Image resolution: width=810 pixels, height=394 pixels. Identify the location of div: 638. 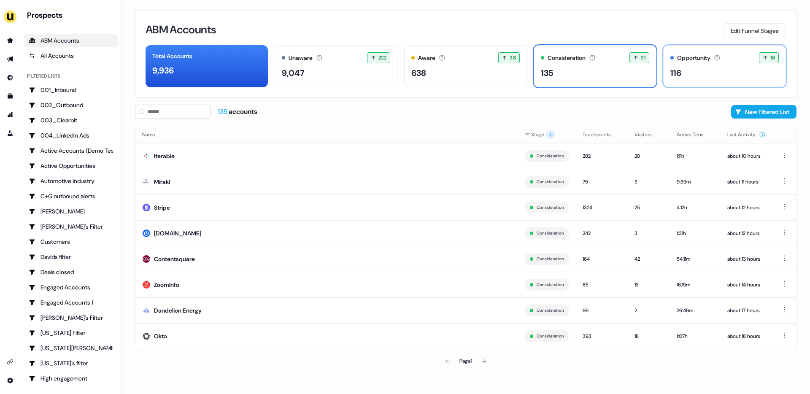
(418, 73).